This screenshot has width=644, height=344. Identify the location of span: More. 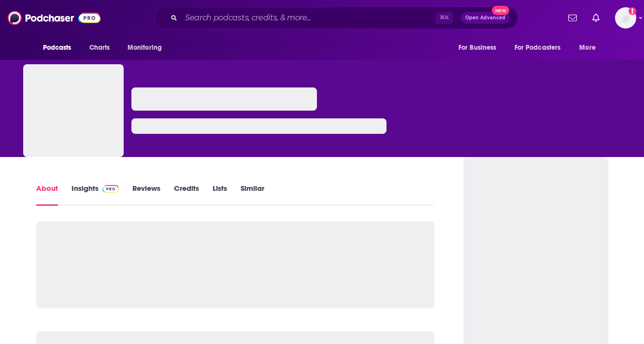
(588, 48).